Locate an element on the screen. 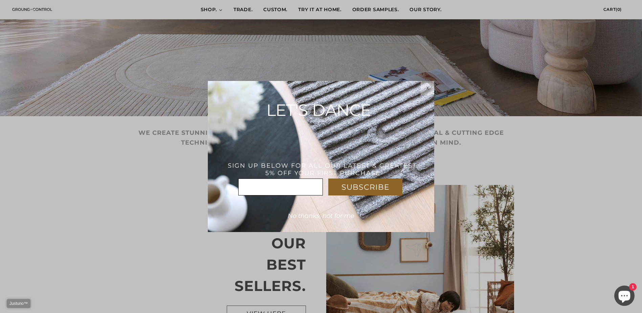 The width and height of the screenshot is (642, 313). span: SUBSCRIBE is located at coordinates (365, 187).